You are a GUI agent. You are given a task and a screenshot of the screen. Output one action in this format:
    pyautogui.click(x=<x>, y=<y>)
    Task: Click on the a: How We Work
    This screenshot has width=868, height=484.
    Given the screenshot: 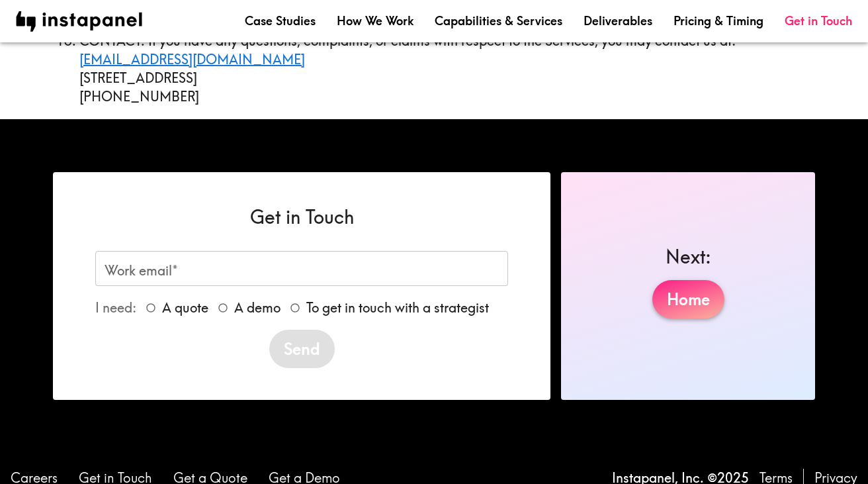 What is the action you would take?
    pyautogui.click(x=375, y=21)
    